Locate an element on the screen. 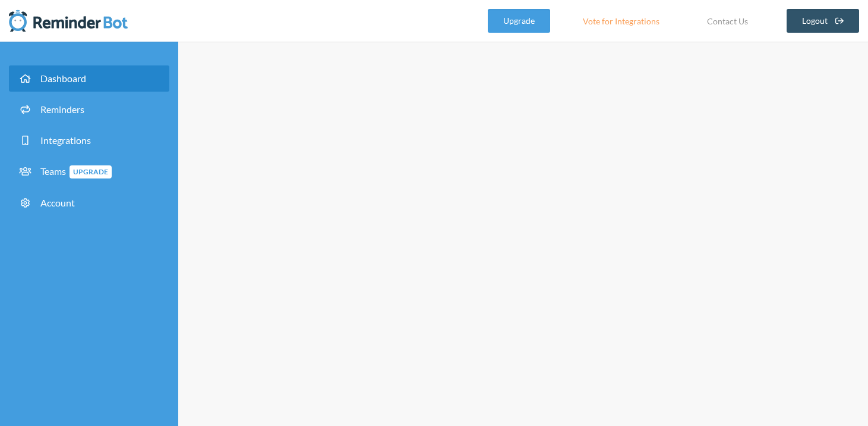  span: Integrations is located at coordinates (65, 139).